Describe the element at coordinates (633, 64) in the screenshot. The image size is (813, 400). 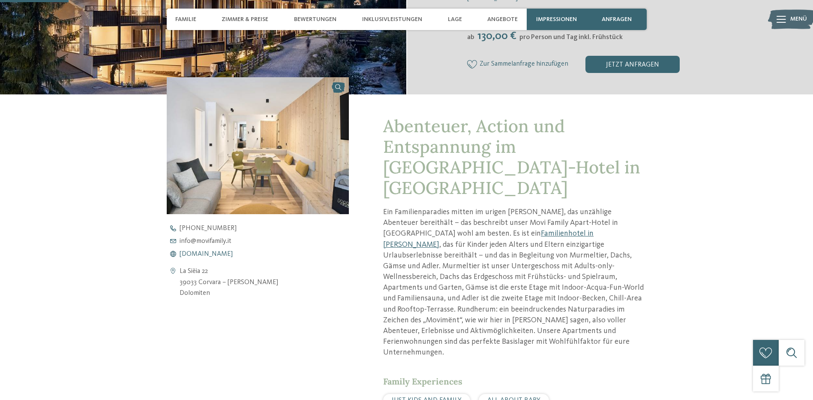
I see `div: jetzt anfragen` at that location.